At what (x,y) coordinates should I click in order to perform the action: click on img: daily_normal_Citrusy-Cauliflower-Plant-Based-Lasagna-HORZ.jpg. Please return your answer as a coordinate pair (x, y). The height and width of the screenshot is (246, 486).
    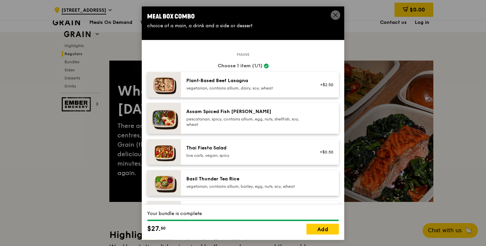
    Looking at the image, I should click on (164, 85).